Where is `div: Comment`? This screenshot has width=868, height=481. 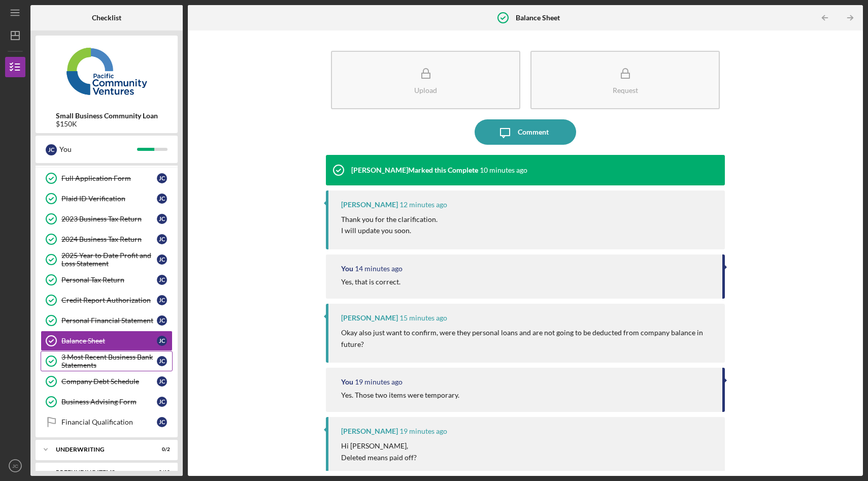
div: Comment is located at coordinates (533, 132).